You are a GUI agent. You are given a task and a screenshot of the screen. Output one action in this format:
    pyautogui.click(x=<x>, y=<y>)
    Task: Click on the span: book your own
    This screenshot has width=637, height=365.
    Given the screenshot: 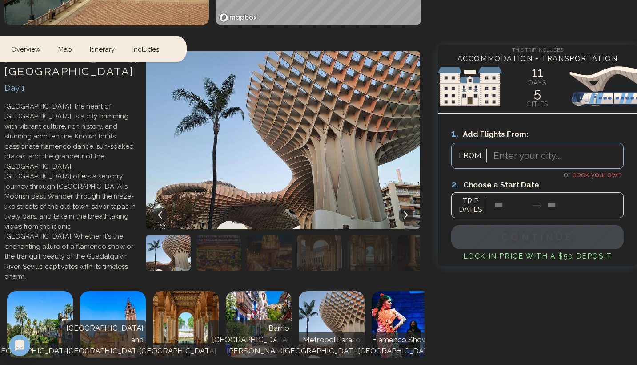 What is the action you would take?
    pyautogui.click(x=597, y=174)
    